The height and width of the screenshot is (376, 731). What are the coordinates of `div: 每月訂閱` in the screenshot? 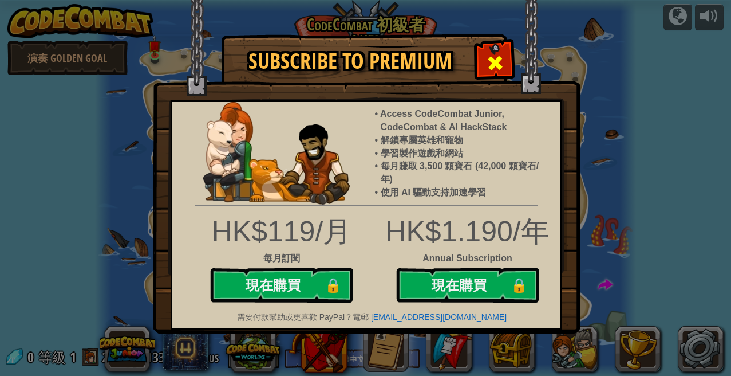 It's located at (282, 258).